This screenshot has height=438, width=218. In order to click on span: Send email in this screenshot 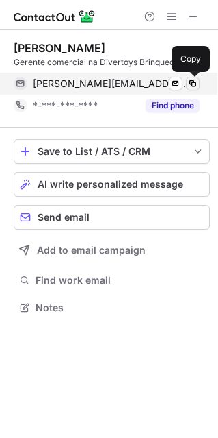, I will do `click(64, 217)`.